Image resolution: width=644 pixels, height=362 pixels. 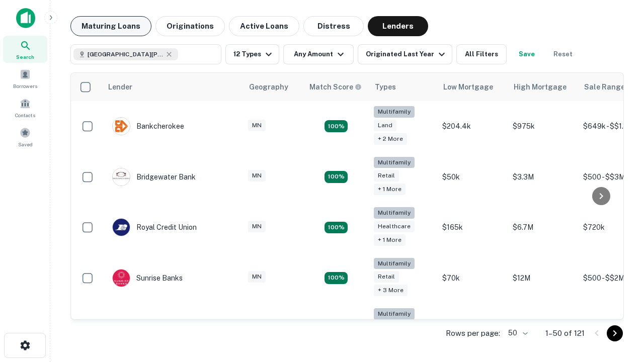 What do you see at coordinates (385, 125) in the screenshot?
I see `div: Land` at bounding box center [385, 125].